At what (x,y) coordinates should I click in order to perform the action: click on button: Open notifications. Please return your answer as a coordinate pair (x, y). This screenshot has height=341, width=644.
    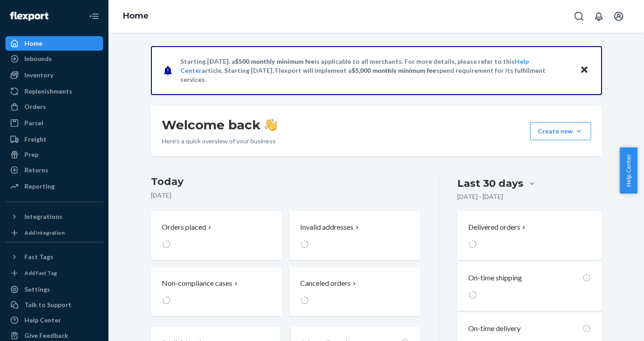
    Looking at the image, I should click on (599, 16).